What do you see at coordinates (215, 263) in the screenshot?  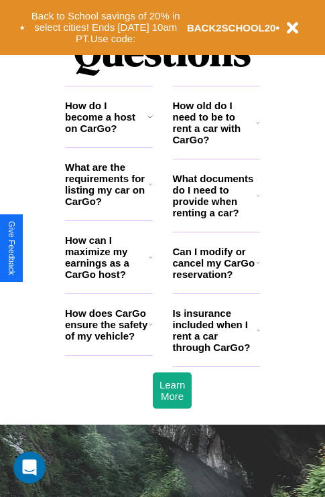 I see `h3: Can I modify or cancel my CarGo reservation?` at bounding box center [215, 263].